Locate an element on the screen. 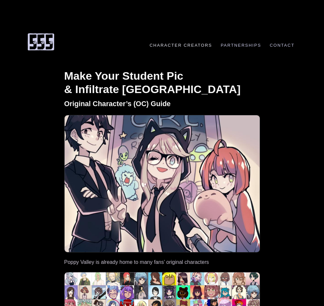  p: Poppy Valley is already home to many fans’ original characters is located at coordinates (162, 262).